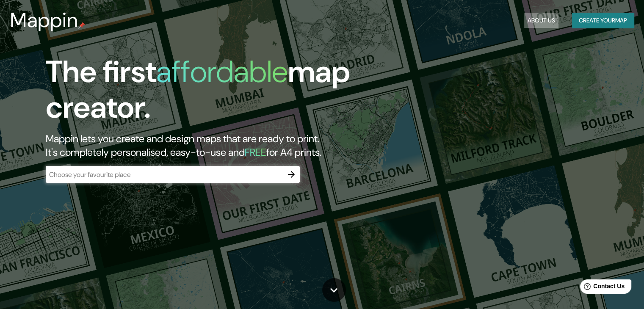 The width and height of the screenshot is (644, 309). What do you see at coordinates (82, 25) in the screenshot?
I see `img: mappin-pin` at bounding box center [82, 25].